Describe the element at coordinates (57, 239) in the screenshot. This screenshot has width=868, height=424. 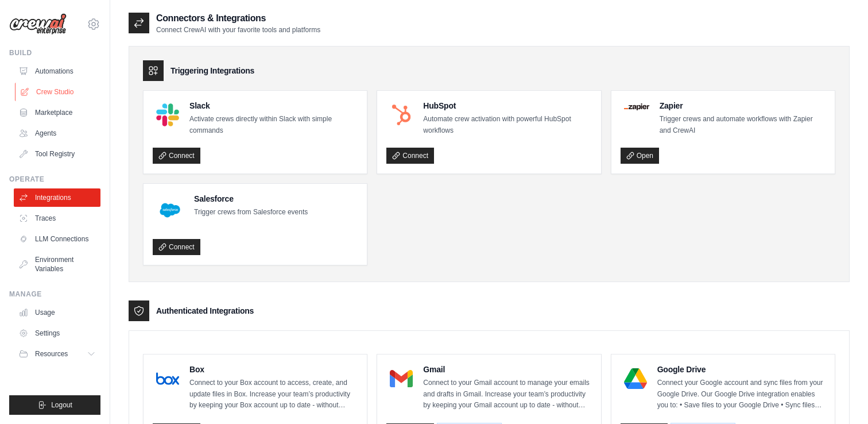
I see `a: LLM Connections` at that location.